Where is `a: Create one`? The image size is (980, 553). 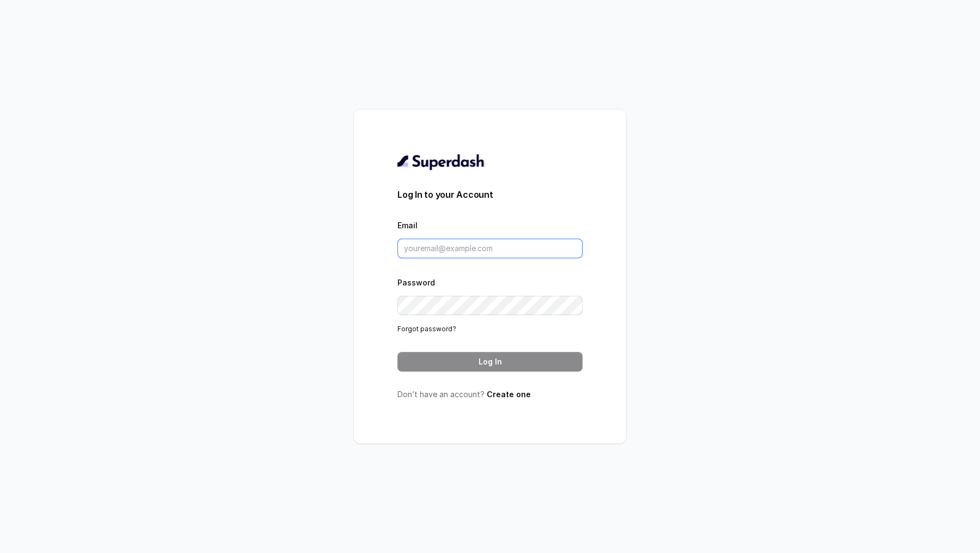
a: Create one is located at coordinates (508, 394).